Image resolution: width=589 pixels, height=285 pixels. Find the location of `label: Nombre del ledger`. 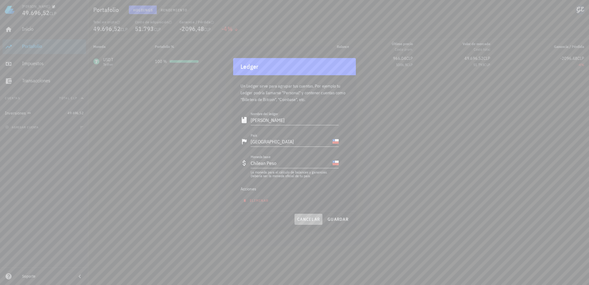

label: Nombre del ledger is located at coordinates (264, 114).